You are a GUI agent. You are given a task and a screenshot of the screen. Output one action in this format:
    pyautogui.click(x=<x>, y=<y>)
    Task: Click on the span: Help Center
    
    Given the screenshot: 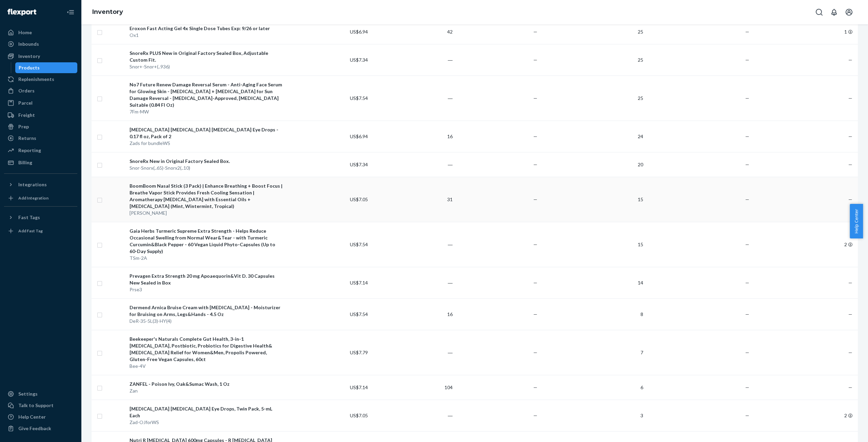 What is the action you would take?
    pyautogui.click(x=856, y=221)
    